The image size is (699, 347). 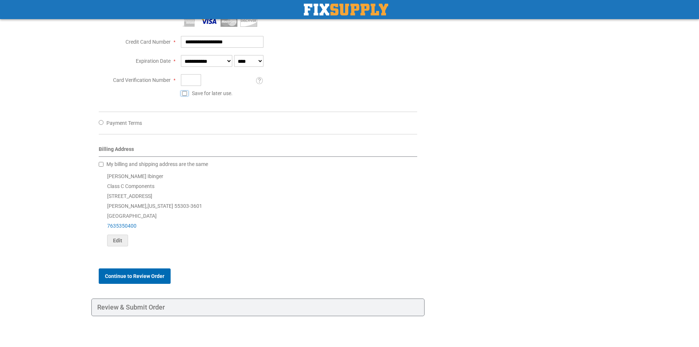 What do you see at coordinates (153, 61) in the screenshot?
I see `span: Expiration Date` at bounding box center [153, 61].